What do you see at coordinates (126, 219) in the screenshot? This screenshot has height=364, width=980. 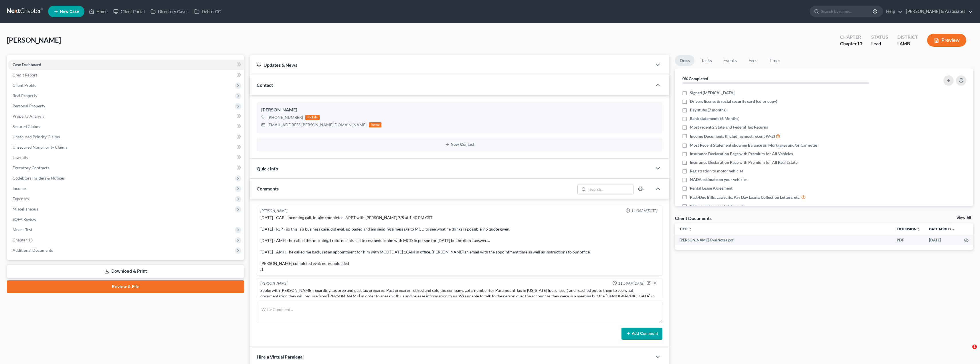 I see `a: SOFA Review` at bounding box center [126, 219].